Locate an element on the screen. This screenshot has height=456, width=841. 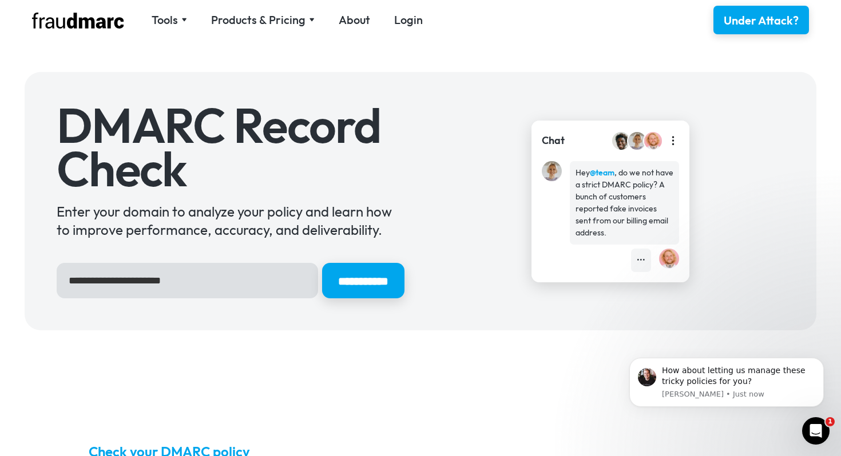
a: About is located at coordinates (354, 20).